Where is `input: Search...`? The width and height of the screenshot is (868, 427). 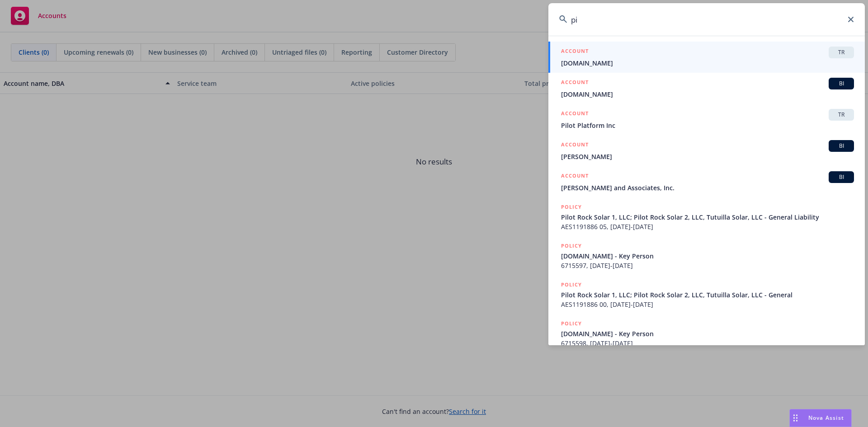 input: Search... is located at coordinates (707, 20).